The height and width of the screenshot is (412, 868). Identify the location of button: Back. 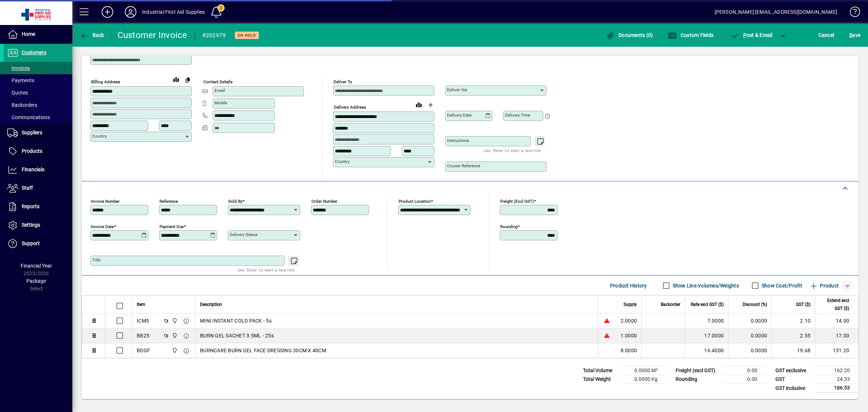
(92, 35).